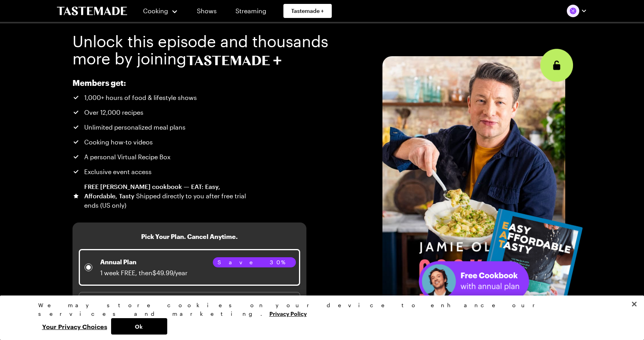  What do you see at coordinates (113, 112) in the screenshot?
I see `span: Over 12,000 recipes` at bounding box center [113, 112].